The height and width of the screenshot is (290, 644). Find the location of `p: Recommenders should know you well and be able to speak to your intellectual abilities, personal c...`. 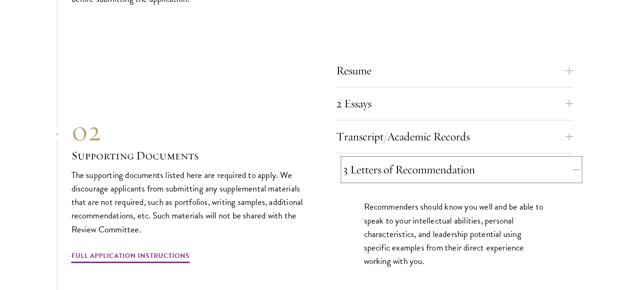

p: Recommenders should know you well and be able to speak to your intellectual abilities, personal c... is located at coordinates (455, 233).